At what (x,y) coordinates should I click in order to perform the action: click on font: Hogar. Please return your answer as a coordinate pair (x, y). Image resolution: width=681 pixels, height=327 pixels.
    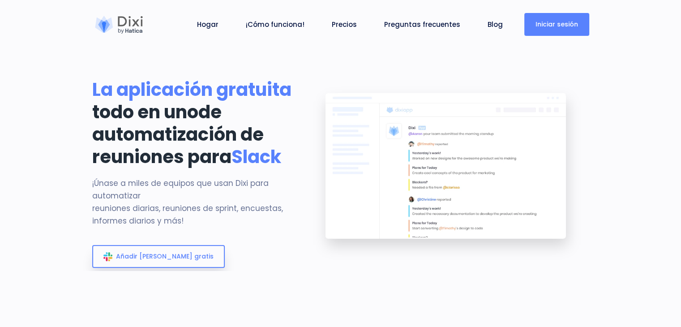
    Looking at the image, I should click on (208, 24).